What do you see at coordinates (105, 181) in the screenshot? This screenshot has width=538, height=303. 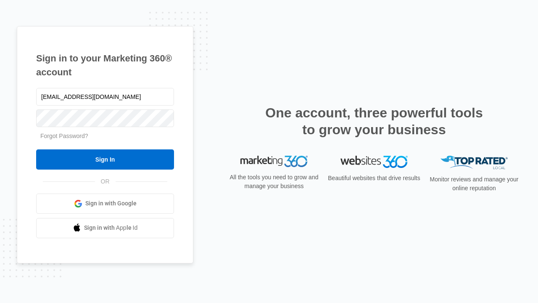 I see `span: OR` at bounding box center [105, 181].